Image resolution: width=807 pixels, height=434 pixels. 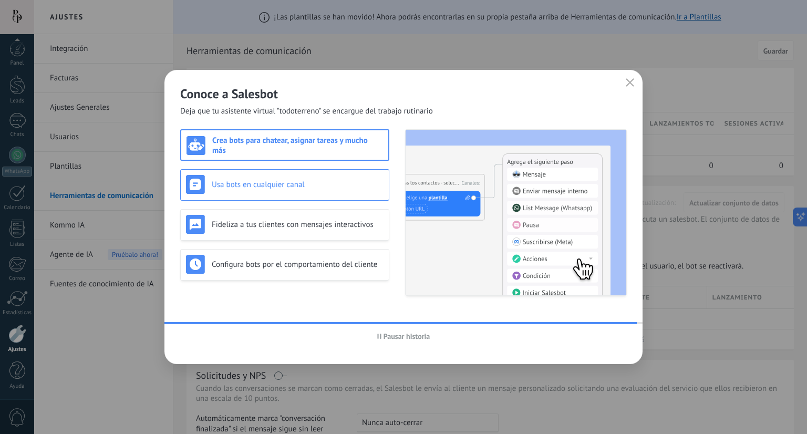 I want to click on h2: Conoce a Salesbot, so click(x=403, y=93).